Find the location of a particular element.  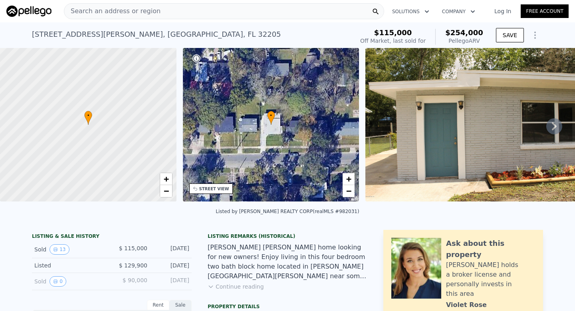

button: Show Options is located at coordinates (535, 35).